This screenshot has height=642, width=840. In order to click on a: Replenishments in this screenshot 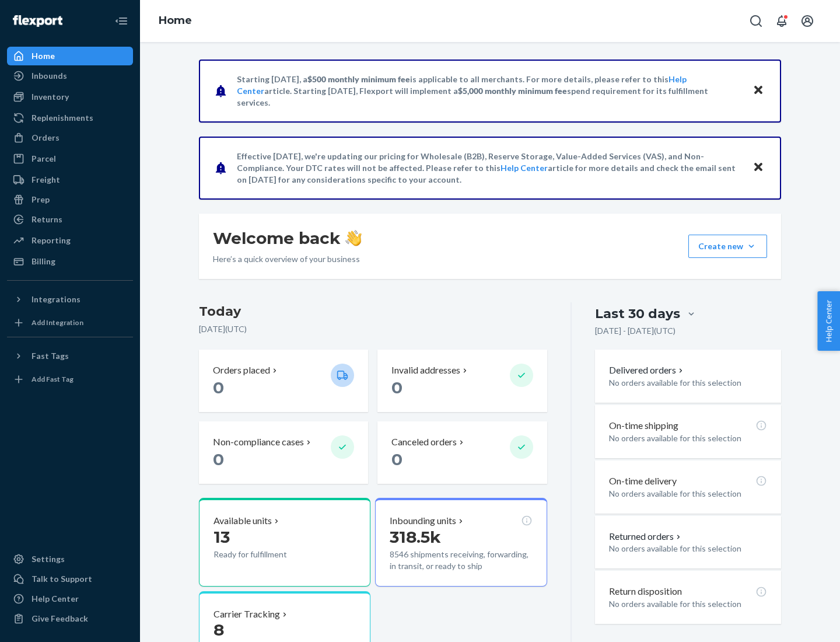, I will do `click(70, 118)`.